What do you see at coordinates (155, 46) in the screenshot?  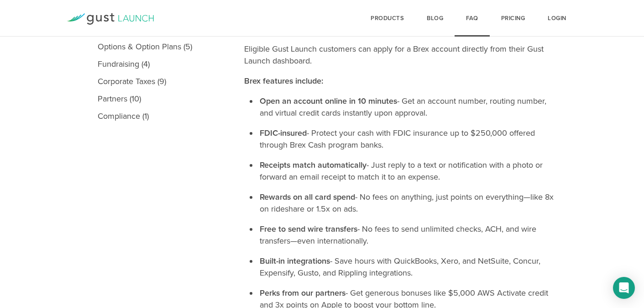 I see `a: Options & Option Plans (5)` at bounding box center [155, 46].